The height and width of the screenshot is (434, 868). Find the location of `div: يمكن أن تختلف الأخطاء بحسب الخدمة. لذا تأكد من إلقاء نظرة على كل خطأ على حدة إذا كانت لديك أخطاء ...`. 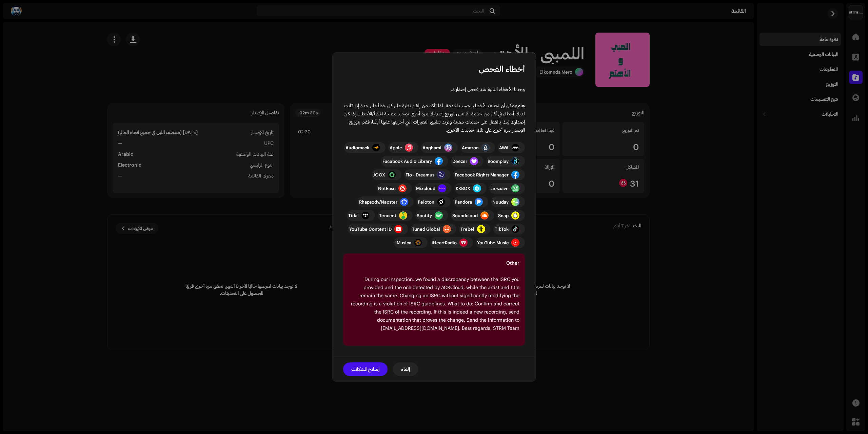

div: يمكن أن تختلف الأخطاء بحسب الخدمة. لذا تأكد من إلقاء نظرة على كل خطأ على حدة إذا كانت لديك أخطاء ... is located at coordinates (434, 118).